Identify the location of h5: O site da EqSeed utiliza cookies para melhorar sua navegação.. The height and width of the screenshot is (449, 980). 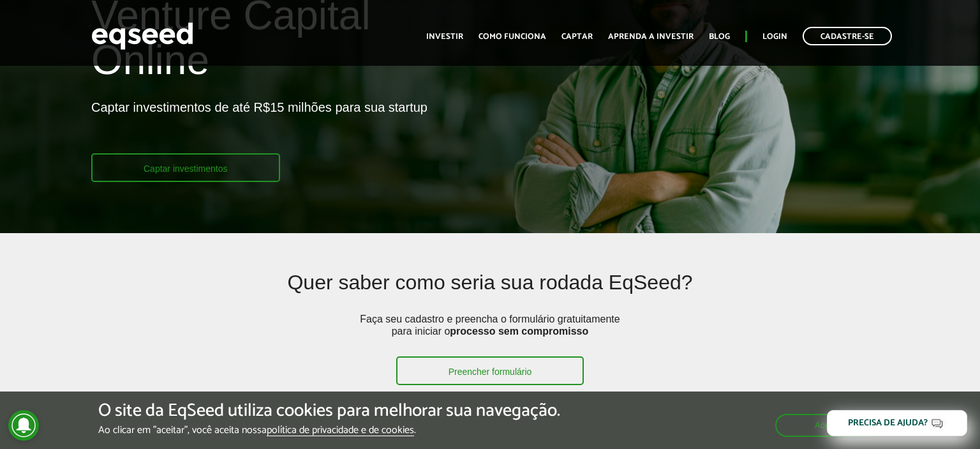
(329, 411).